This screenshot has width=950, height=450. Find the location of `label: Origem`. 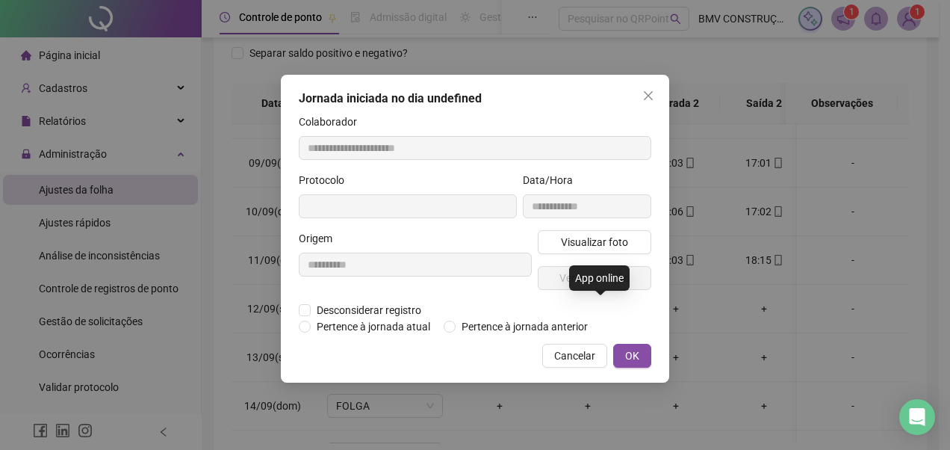

label: Origem is located at coordinates (321, 238).